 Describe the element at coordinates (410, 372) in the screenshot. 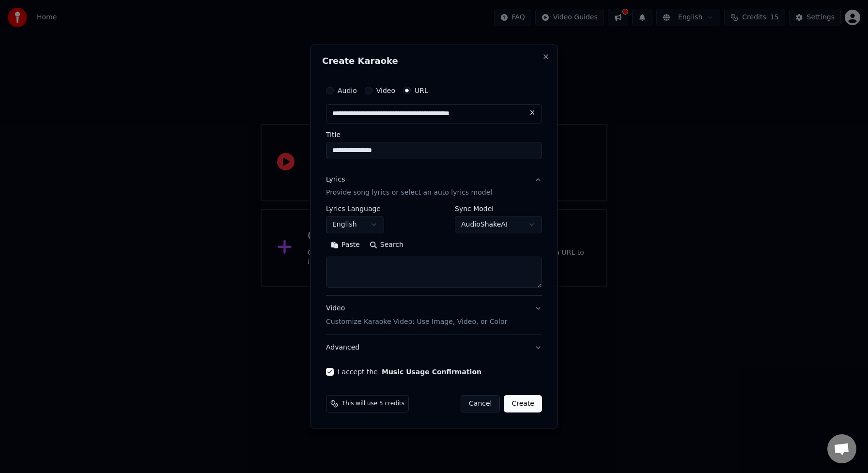

I see `label: I accept the` at that location.